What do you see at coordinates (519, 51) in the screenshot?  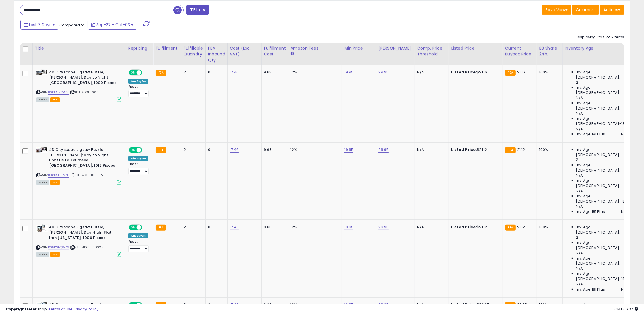 I see `div: Current Buybox Price` at bounding box center [519, 51].